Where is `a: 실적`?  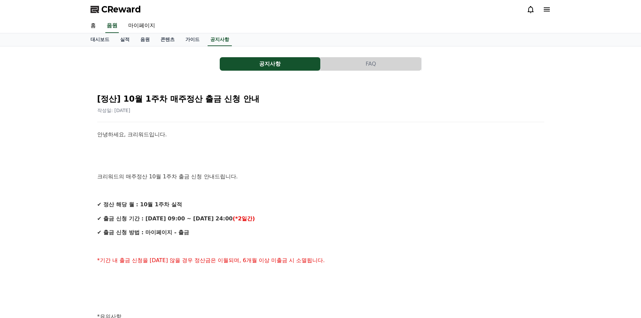 a: 실적 is located at coordinates (125, 40).